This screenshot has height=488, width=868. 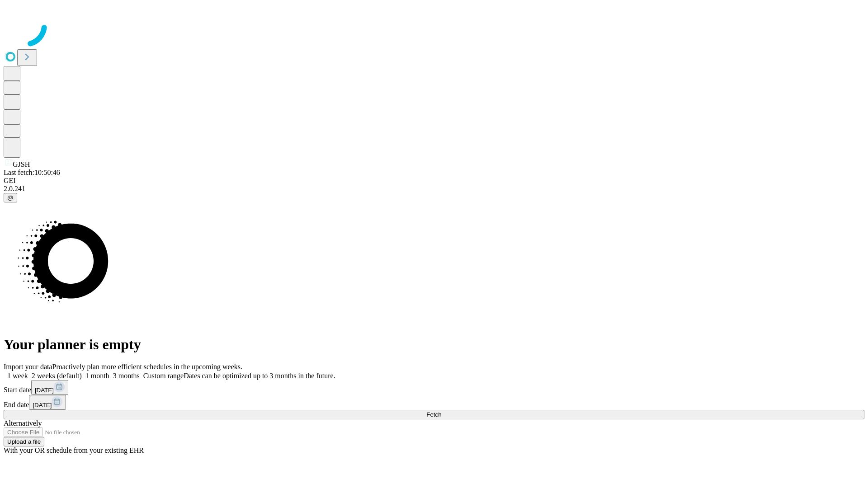 I want to click on button: Fetch, so click(x=434, y=414).